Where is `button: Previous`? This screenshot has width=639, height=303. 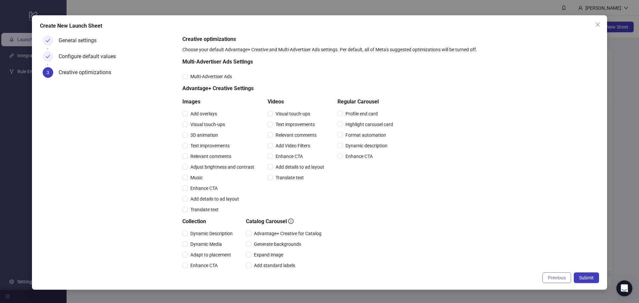 button: Previous is located at coordinates (557, 278).